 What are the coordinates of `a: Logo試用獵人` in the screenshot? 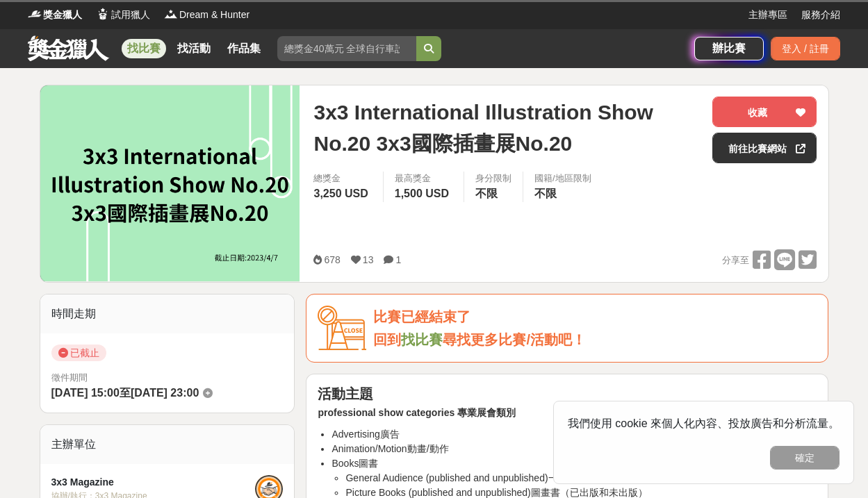 It's located at (123, 15).